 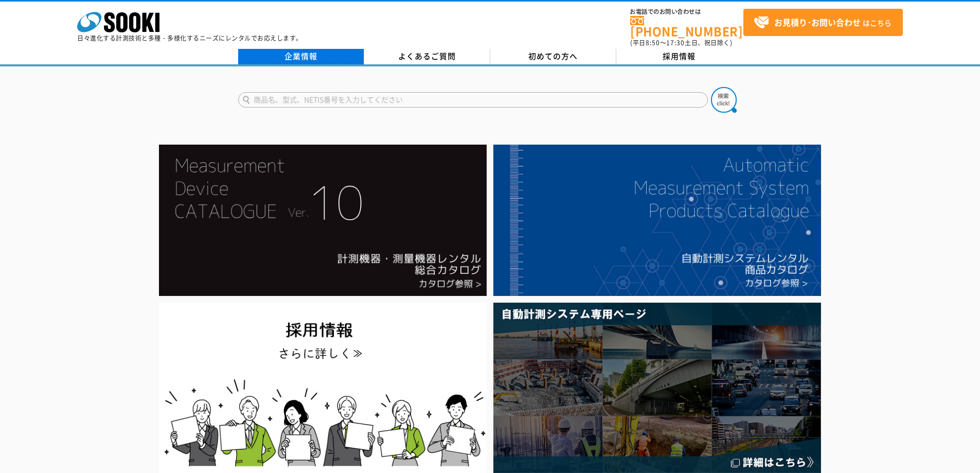 I want to click on a: 企業情報, so click(x=301, y=57).